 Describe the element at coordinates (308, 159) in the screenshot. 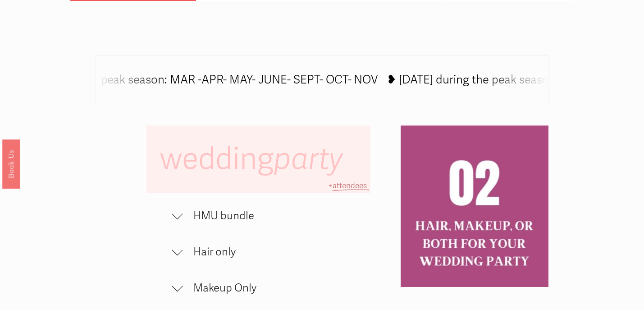

I see `em: party` at that location.